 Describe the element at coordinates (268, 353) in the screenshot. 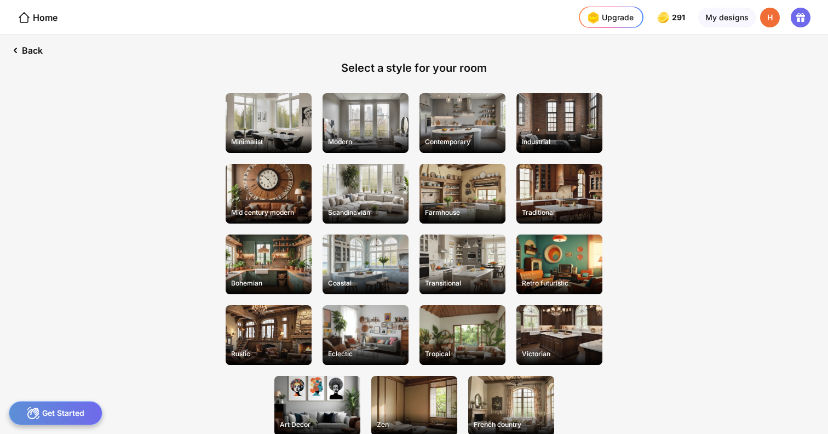

I see `div: Rustic` at that location.